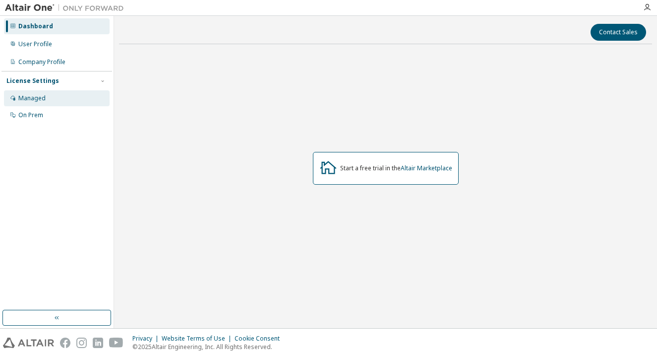 This screenshot has width=657, height=357. Describe the element at coordinates (116, 342) in the screenshot. I see `img: youtube.svg` at that location.